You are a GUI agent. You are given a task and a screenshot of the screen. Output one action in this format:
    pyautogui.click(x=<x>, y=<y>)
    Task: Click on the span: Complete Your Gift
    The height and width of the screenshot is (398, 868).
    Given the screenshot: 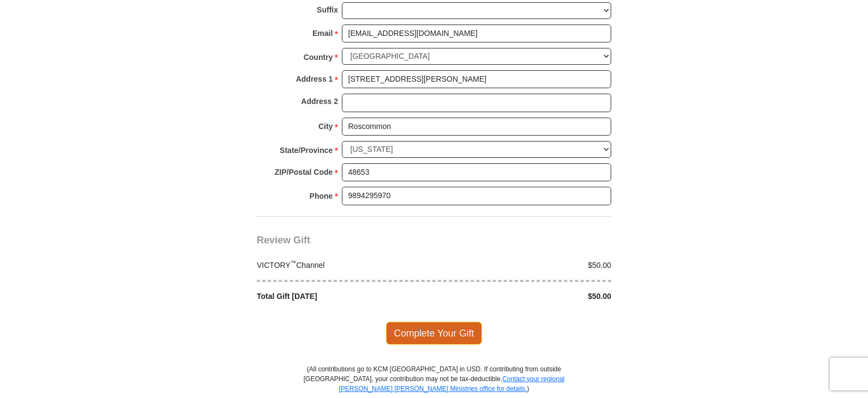 What is the action you would take?
    pyautogui.click(x=434, y=333)
    